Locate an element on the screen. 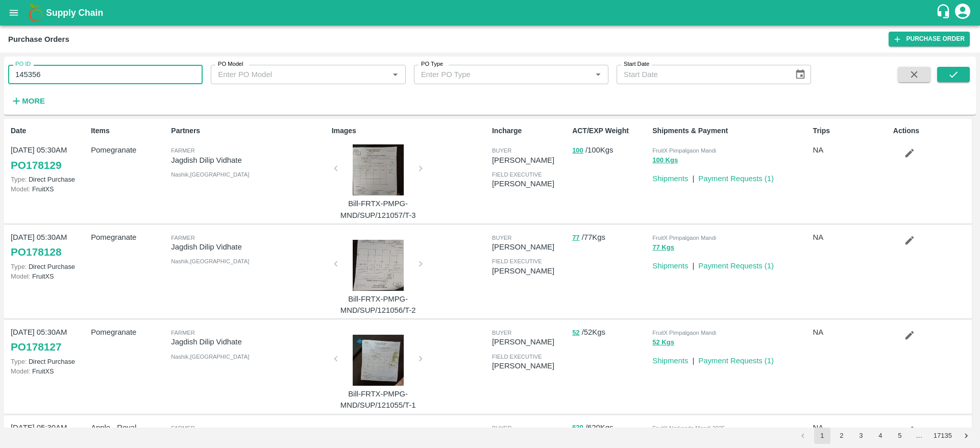 This screenshot has height=448, width=980. input: Start Date is located at coordinates (702, 74).